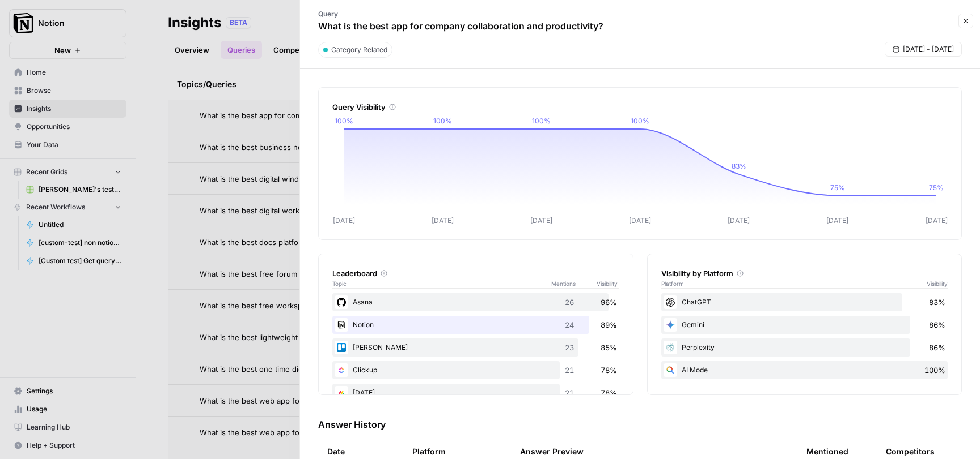 This screenshot has width=980, height=459. I want to click on div: Perplexity, so click(804, 347).